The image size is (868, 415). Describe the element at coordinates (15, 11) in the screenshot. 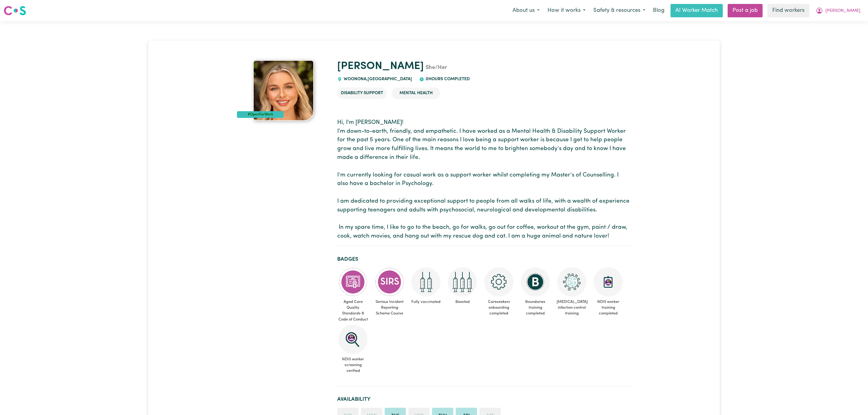

I see `img: Careseekers logo` at that location.